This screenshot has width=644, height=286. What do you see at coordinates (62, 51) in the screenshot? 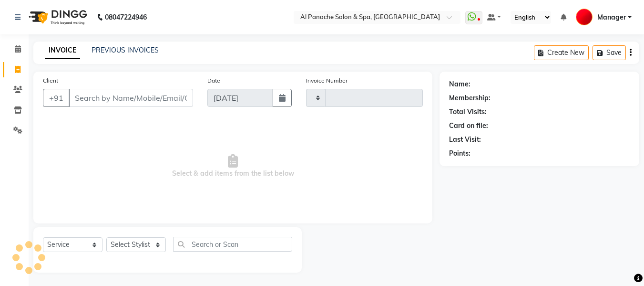
I see `a: INVOICE` at bounding box center [62, 51].